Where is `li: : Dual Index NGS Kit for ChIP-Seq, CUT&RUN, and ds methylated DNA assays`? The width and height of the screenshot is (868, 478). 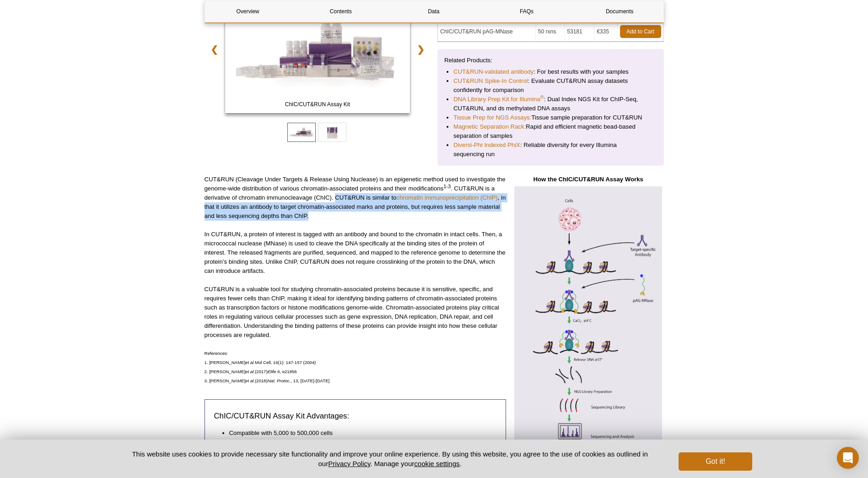 li: : Dual Index NGS Kit for ChIP-Seq, CUT&RUN, and ds methylated DNA assays is located at coordinates (551, 104).